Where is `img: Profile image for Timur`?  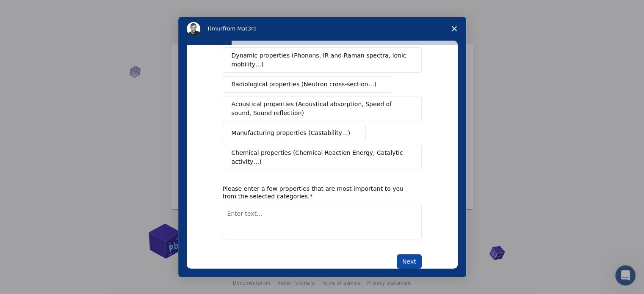 img: Profile image for Timur is located at coordinates (194, 29).